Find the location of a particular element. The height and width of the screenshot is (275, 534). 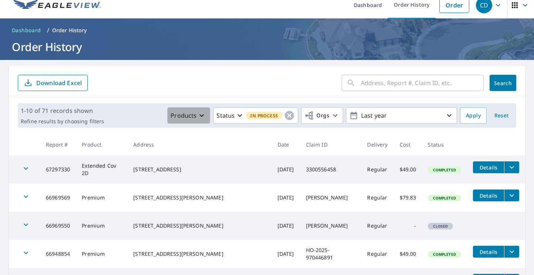

th: Date is located at coordinates (286, 144).